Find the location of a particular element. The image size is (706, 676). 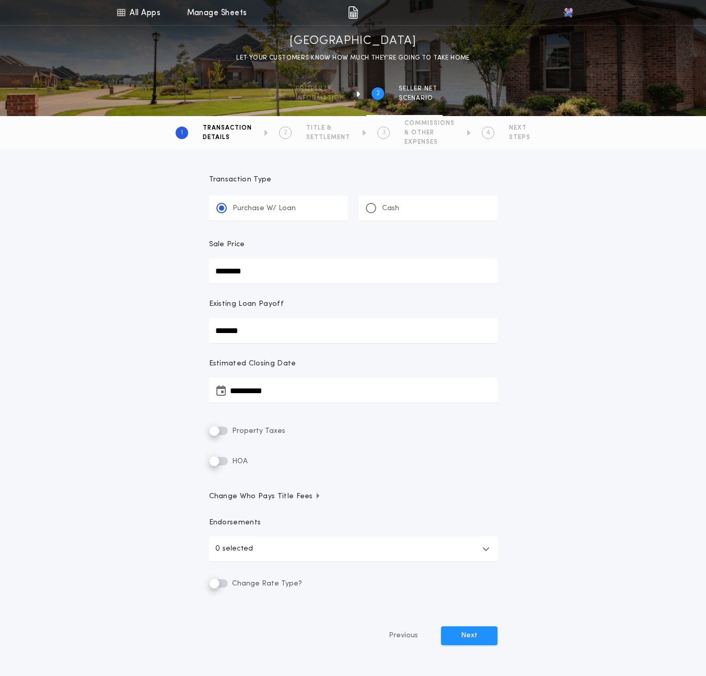

span: DETAILS is located at coordinates (227, 138).